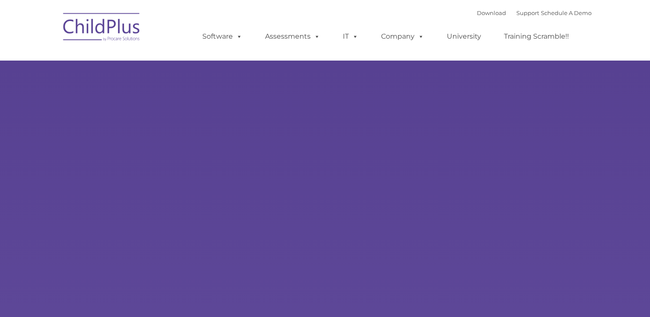 The height and width of the screenshot is (317, 650). What do you see at coordinates (402, 37) in the screenshot?
I see `a: Company` at bounding box center [402, 37].